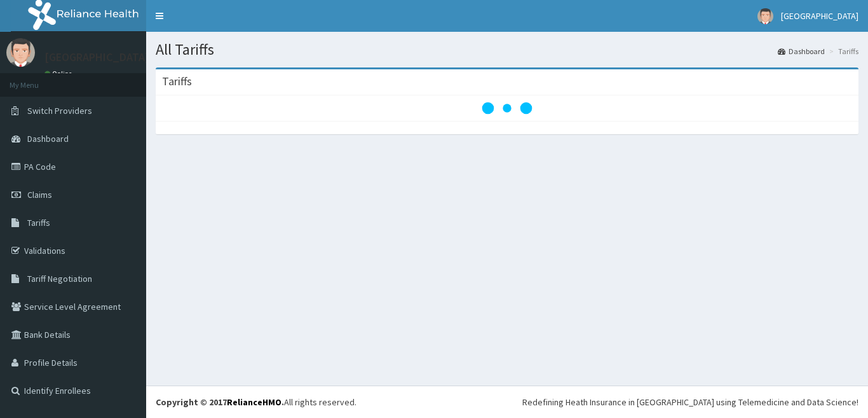 The width and height of the screenshot is (868, 418). I want to click on footer: All rights reserved., so click(507, 402).